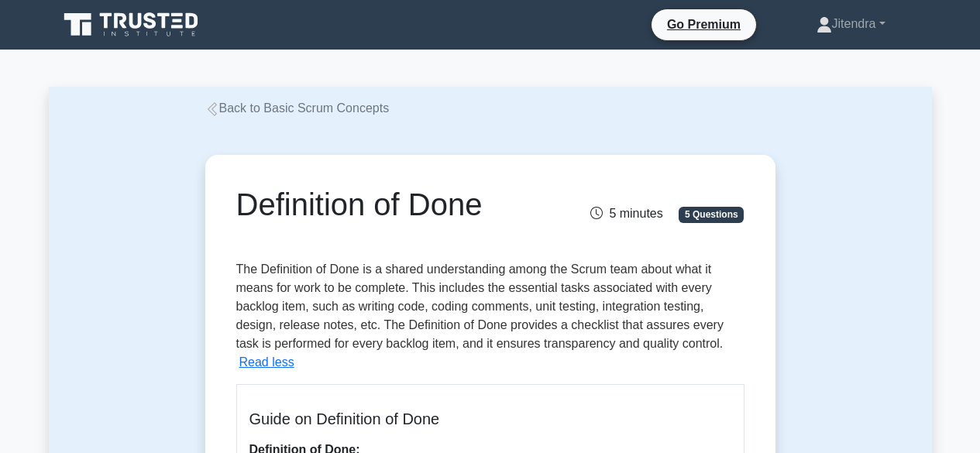 This screenshot has height=453, width=980. What do you see at coordinates (490, 418) in the screenshot?
I see `h5: Guide on Definition of Done` at bounding box center [490, 418].